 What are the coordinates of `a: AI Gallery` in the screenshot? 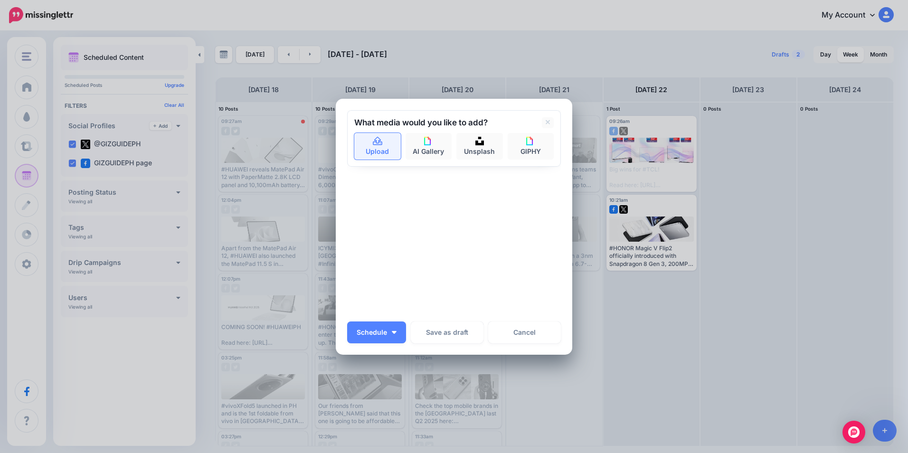 It's located at (429, 146).